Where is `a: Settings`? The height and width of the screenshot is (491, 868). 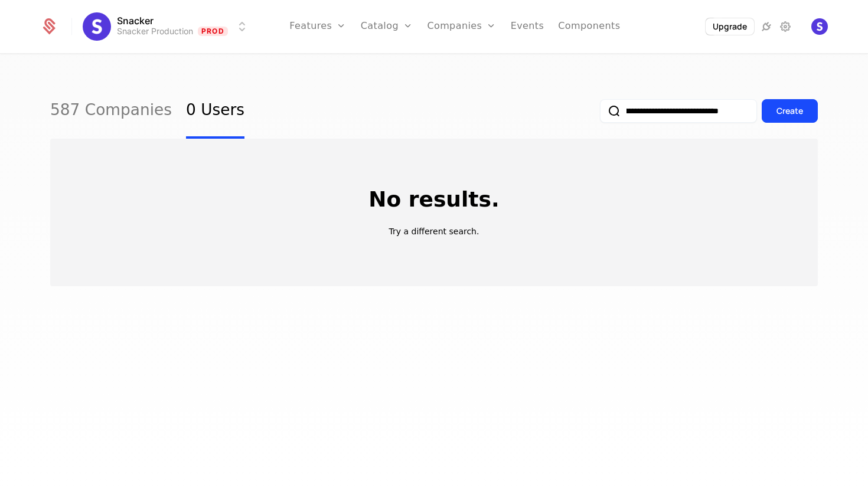 a: Settings is located at coordinates (785, 27).